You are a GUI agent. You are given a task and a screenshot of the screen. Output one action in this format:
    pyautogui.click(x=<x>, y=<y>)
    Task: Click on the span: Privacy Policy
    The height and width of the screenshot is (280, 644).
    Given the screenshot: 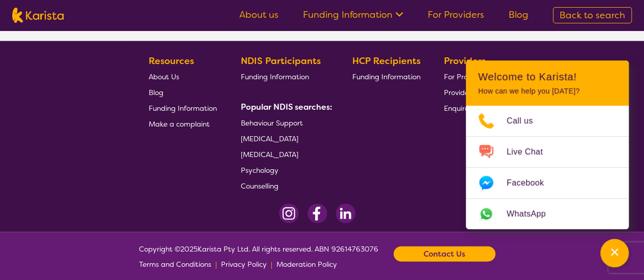 What is the action you would take?
    pyautogui.click(x=244, y=265)
    